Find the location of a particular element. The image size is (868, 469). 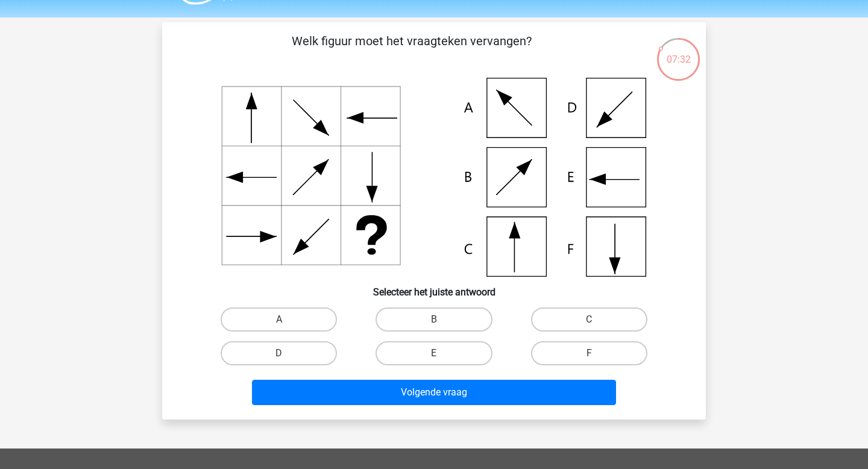

label: A is located at coordinates (278, 319).